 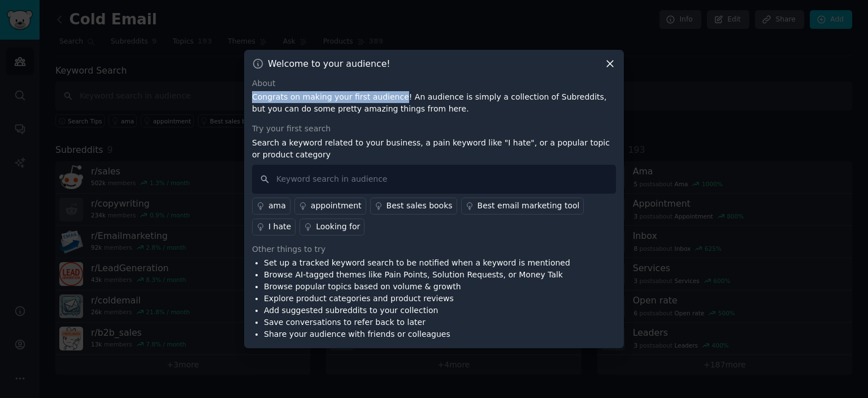 What do you see at coordinates (434, 149) in the screenshot?
I see `p: Search a keyword related to your business, a pain keyword like "I hate", or a popular topic or pr...` at bounding box center [434, 149].